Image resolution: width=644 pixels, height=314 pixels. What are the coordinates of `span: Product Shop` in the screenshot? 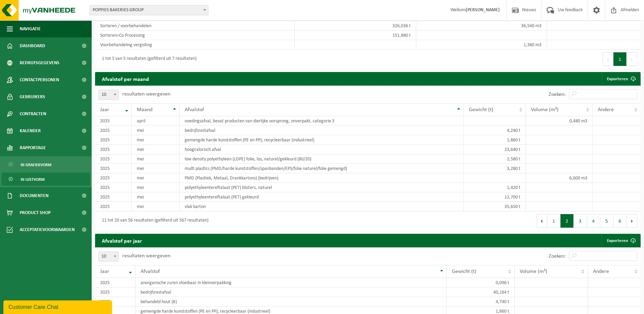 It's located at (35, 213).